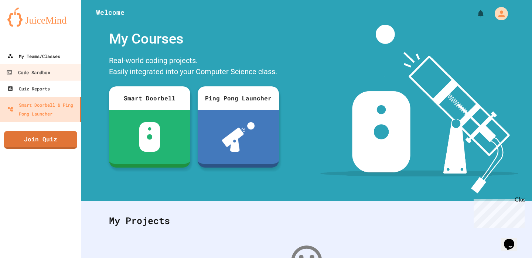 This screenshot has width=532, height=258. Describe the element at coordinates (28, 89) in the screenshot. I see `div: Quiz Reports` at that location.